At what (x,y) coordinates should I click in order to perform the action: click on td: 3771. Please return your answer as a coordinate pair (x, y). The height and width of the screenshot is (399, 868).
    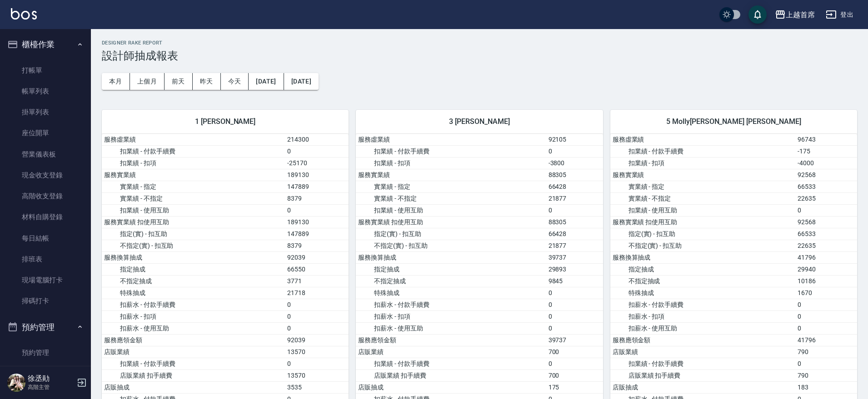
    Looking at the image, I should click on (317, 281).